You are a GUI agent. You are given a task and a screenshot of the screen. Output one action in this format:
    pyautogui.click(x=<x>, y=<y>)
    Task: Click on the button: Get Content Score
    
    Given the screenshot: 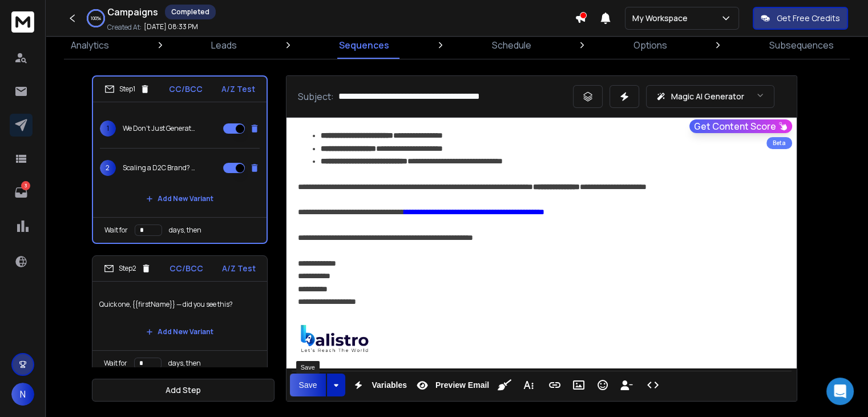 What is the action you would take?
    pyautogui.click(x=741, y=126)
    